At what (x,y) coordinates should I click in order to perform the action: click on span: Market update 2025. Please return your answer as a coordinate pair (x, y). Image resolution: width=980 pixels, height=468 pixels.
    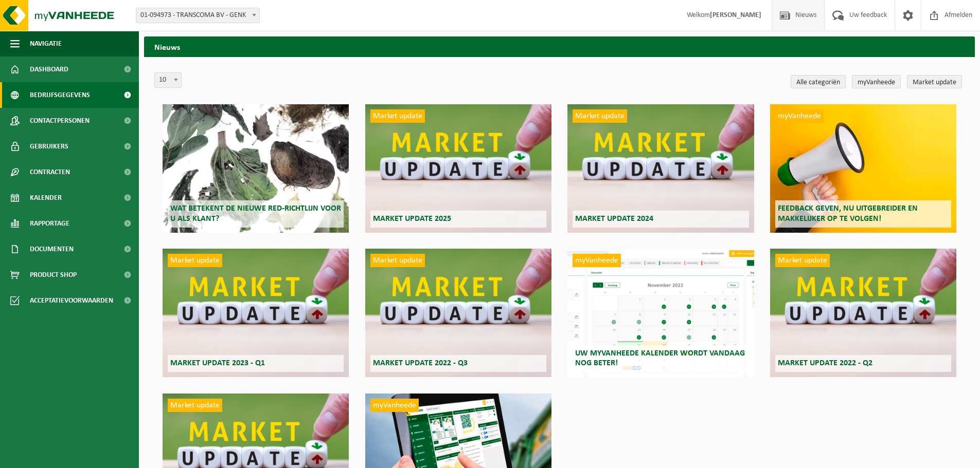
    Looking at the image, I should click on (412, 219).